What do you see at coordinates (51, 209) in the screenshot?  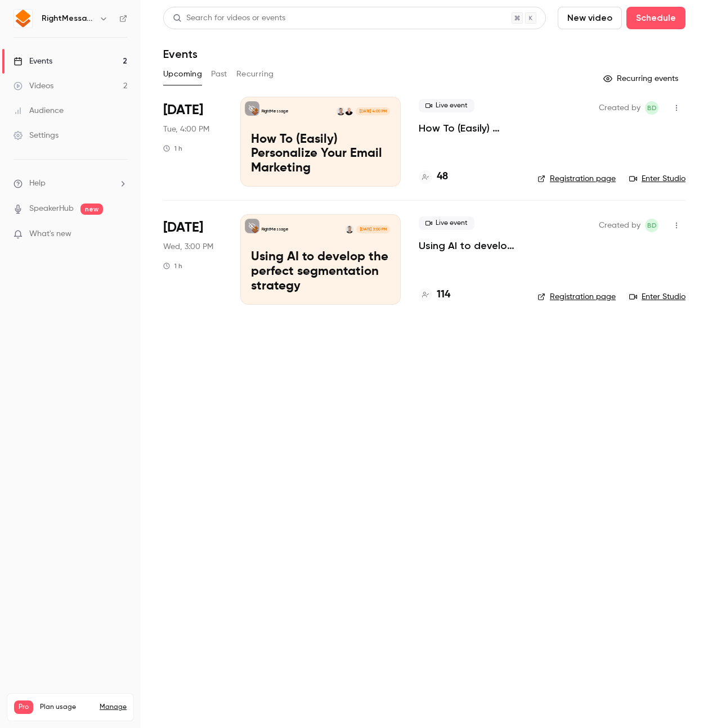 I see `a: SpeakerHub` at bounding box center [51, 209].